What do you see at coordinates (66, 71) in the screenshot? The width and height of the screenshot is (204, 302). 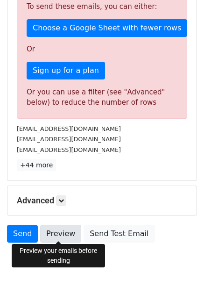 I see `a: Sign up for a plan` at bounding box center [66, 71].